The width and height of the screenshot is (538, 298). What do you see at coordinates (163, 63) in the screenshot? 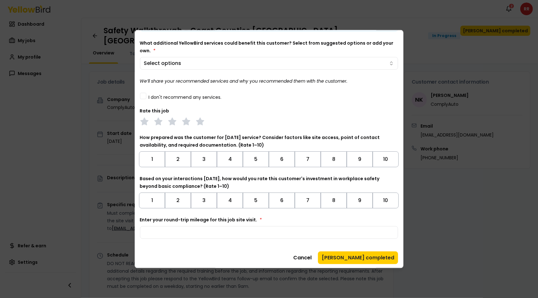
I see `span: Select options` at bounding box center [163, 63].